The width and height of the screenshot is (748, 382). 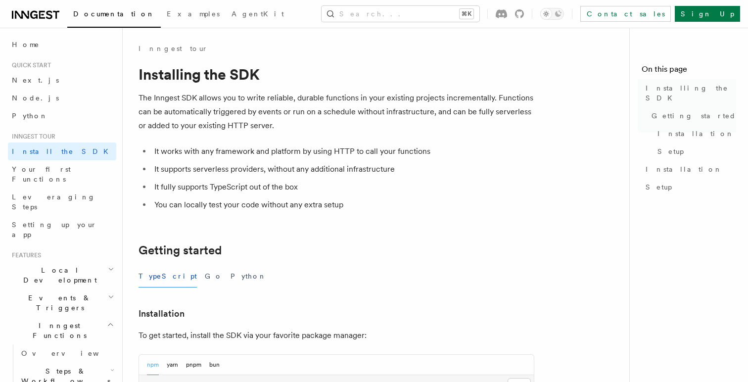 I want to click on li: You can locally test your code without any extra setup, so click(x=343, y=205).